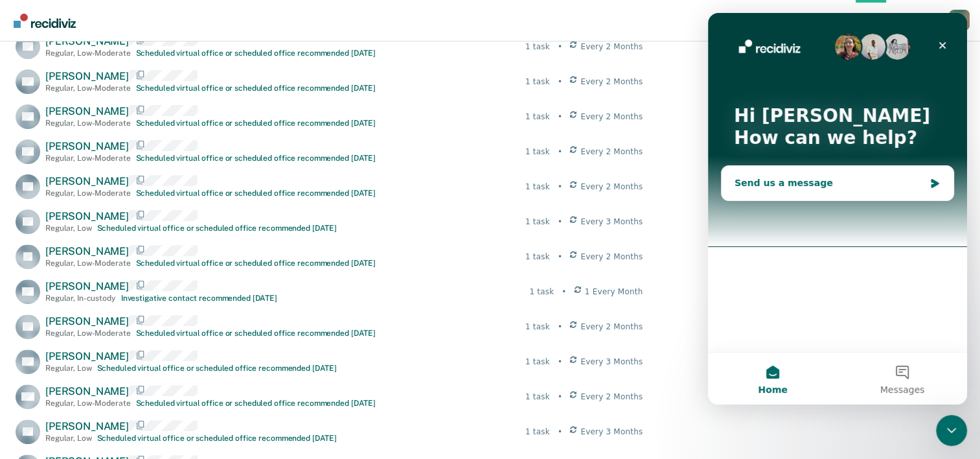 Image resolution: width=980 pixels, height=459 pixels. I want to click on span: 1 Every Month, so click(614, 292).